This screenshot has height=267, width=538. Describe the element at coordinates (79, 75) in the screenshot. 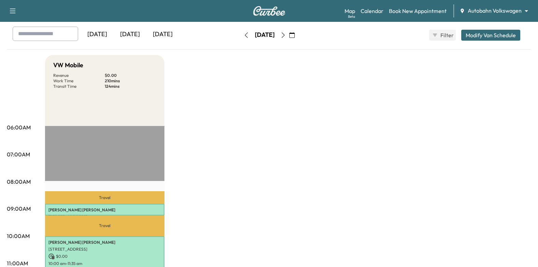

I see `p: Revenue` at that location.